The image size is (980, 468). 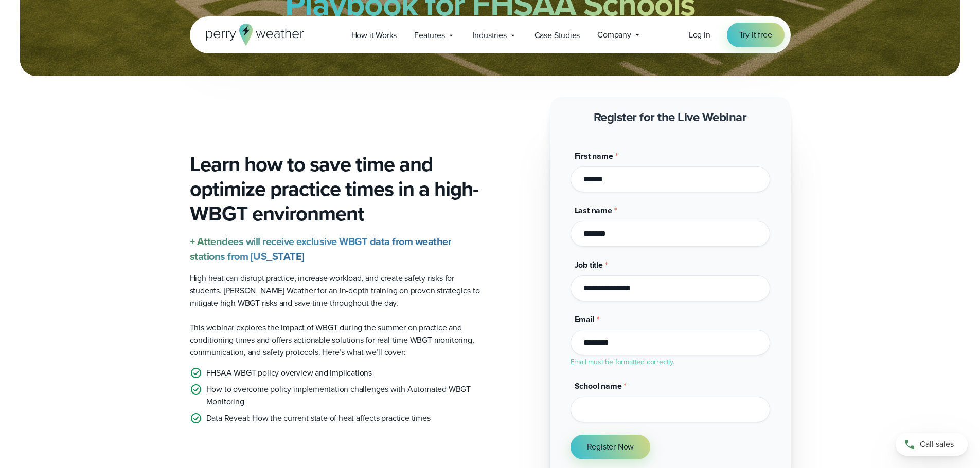 What do you see at coordinates (429, 35) in the screenshot?
I see `span: Features` at bounding box center [429, 35].